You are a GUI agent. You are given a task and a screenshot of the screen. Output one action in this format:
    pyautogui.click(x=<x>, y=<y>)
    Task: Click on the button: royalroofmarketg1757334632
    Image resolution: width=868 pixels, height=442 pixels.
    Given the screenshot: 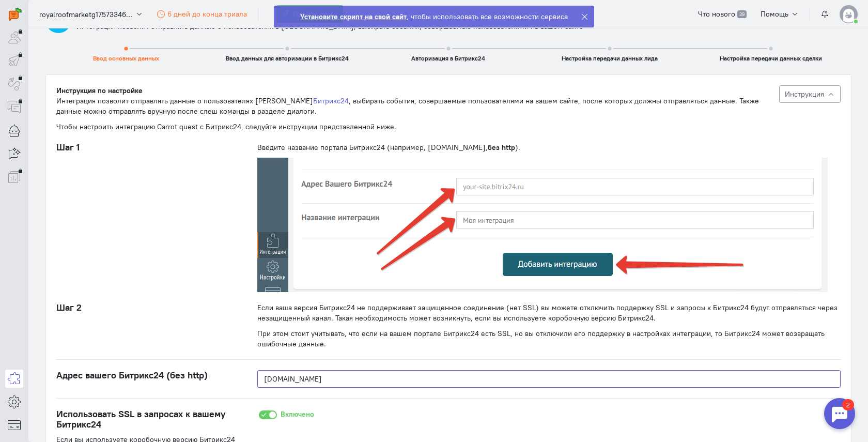 What is the action you would take?
    pyautogui.click(x=91, y=14)
    